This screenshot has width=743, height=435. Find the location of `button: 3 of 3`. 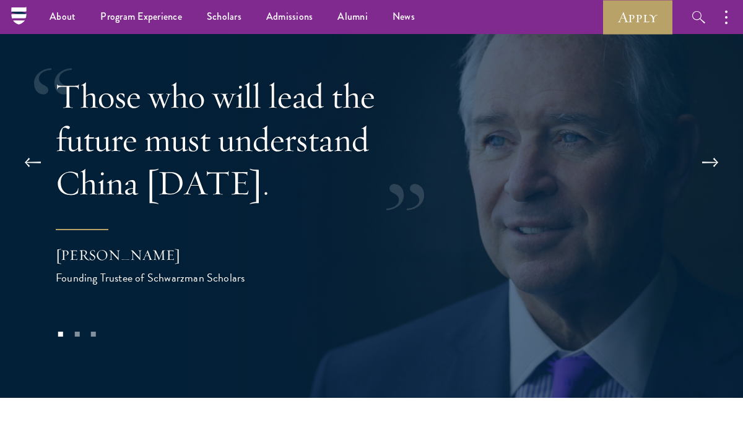

button: 3 of 3 is located at coordinates (94, 334).